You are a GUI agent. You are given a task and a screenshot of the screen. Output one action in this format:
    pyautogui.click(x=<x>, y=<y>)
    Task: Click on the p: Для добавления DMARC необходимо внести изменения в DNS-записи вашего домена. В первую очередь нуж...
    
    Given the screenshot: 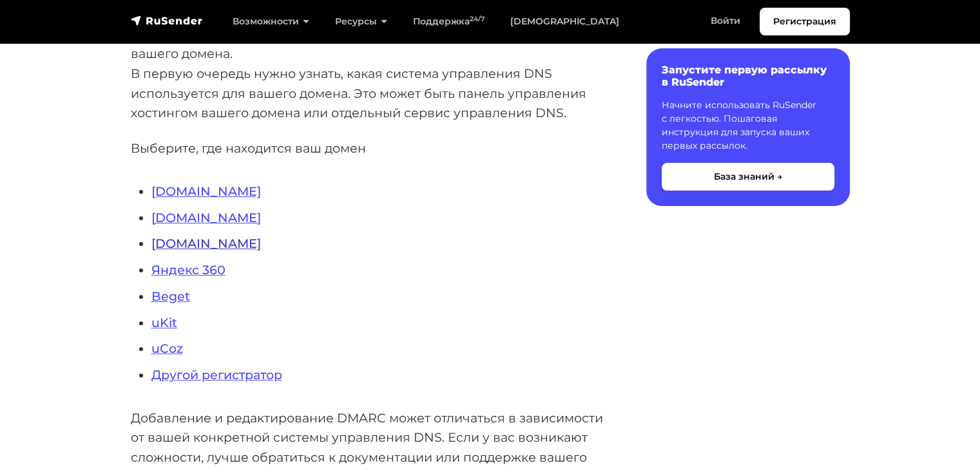 What is the action you would take?
    pyautogui.click(x=368, y=74)
    